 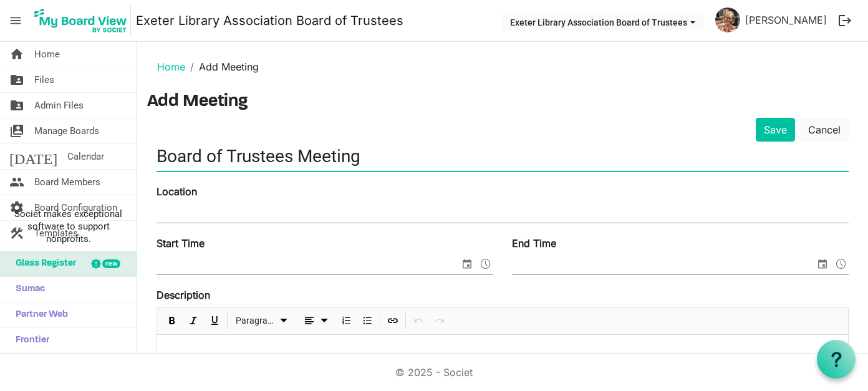 What do you see at coordinates (171, 67) in the screenshot?
I see `a: Home` at bounding box center [171, 67].